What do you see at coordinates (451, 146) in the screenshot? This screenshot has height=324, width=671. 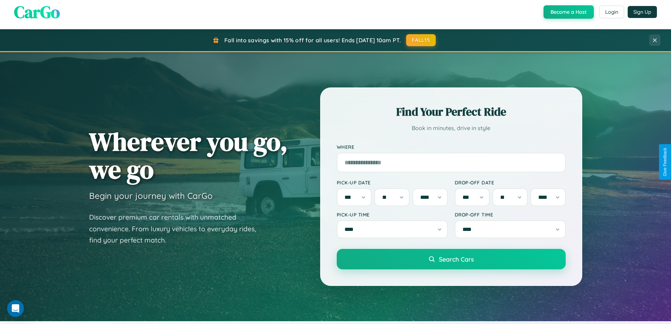 I see `label: Where` at bounding box center [451, 146].